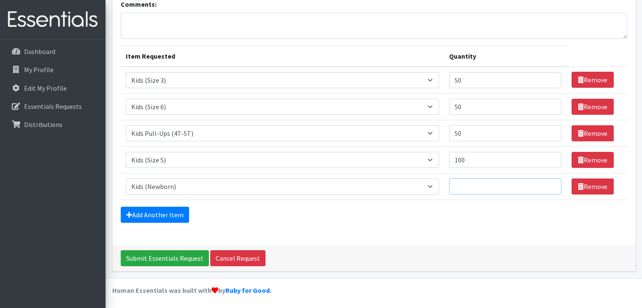 The image size is (642, 308). I want to click on p: Essentials Requests, so click(53, 106).